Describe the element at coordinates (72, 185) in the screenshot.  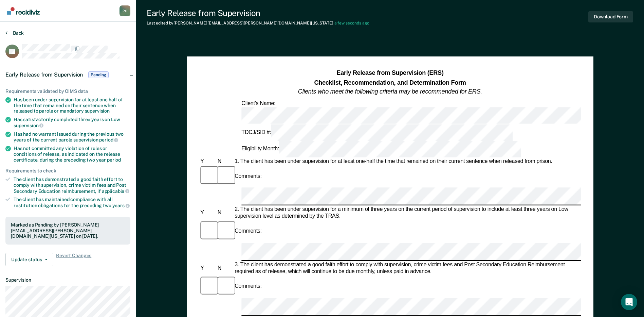
I see `div: The client has demonstrated a good faith effort to comply with supervision, crime victim fees and...` at that location.